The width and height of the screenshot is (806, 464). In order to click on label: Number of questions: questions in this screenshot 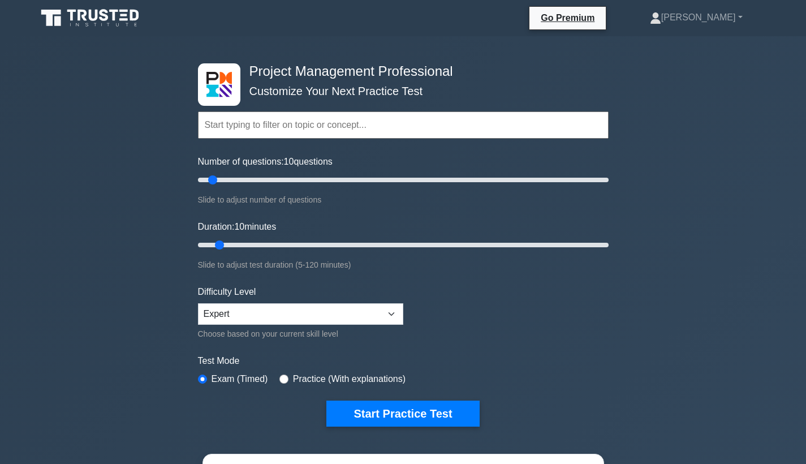, I will do `click(265, 162)`.